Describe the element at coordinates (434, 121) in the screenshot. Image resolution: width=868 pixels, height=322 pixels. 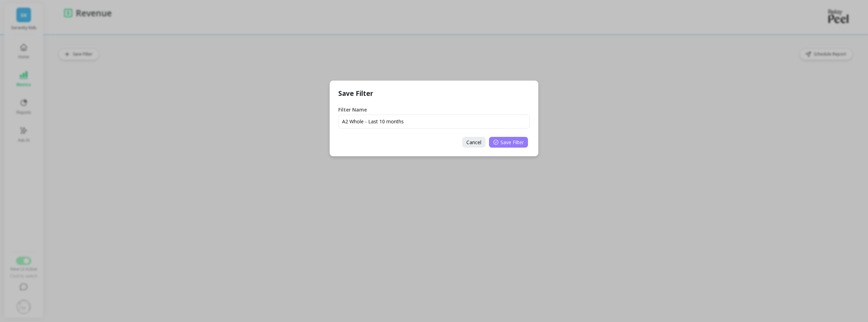
I see `input: Enter a filter name` at that location.